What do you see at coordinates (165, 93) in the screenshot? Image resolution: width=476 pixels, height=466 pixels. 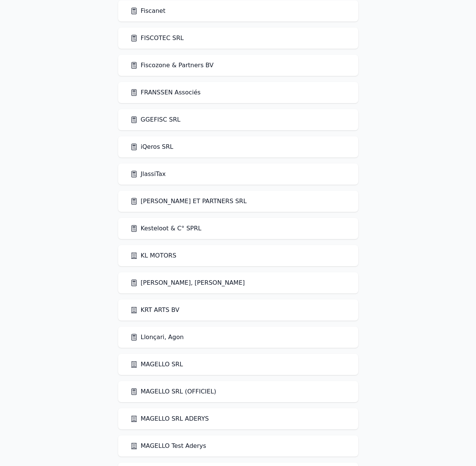 I see `a: FRANSSEN Associés` at bounding box center [165, 93].